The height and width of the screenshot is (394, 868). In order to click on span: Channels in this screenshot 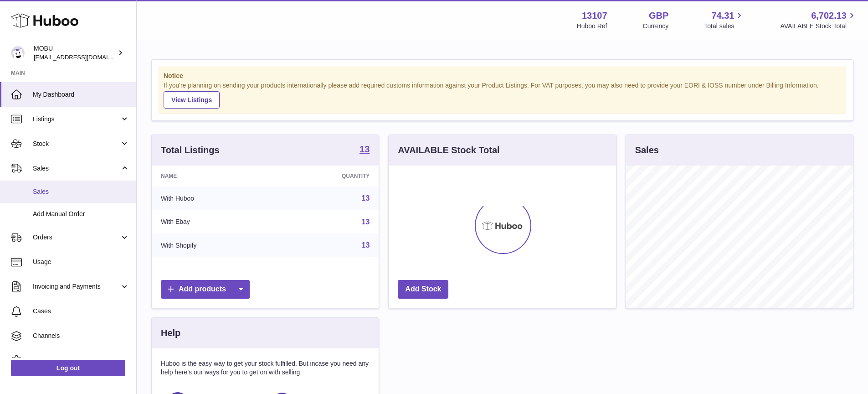, I will do `click(81, 336)`.